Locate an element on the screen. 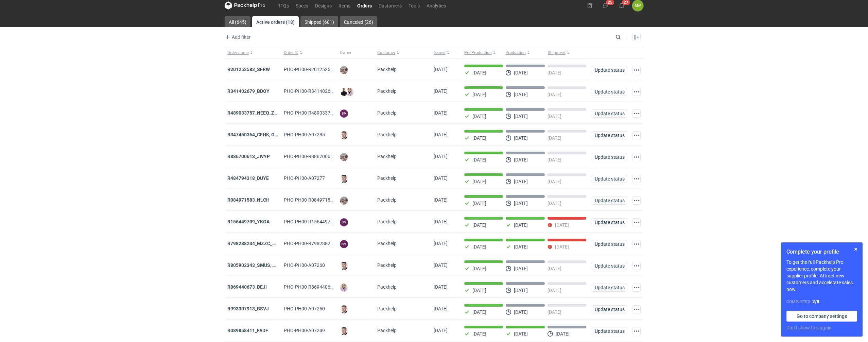 The height and width of the screenshot is (342, 868). strong: R869440673_BEJI is located at coordinates (247, 287).